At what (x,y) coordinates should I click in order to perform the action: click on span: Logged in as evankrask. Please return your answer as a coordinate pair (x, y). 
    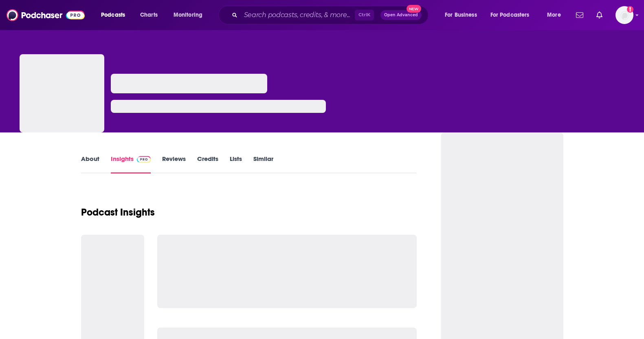
    Looking at the image, I should click on (625, 15).